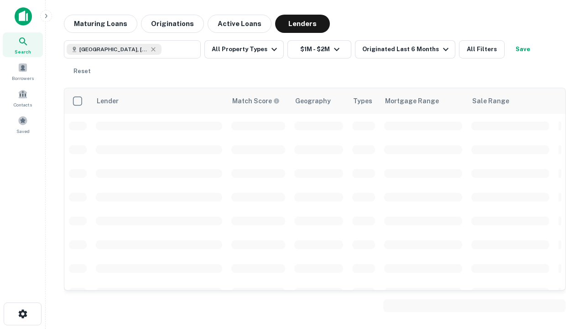 The image size is (584, 329). I want to click on span: Search, so click(23, 52).